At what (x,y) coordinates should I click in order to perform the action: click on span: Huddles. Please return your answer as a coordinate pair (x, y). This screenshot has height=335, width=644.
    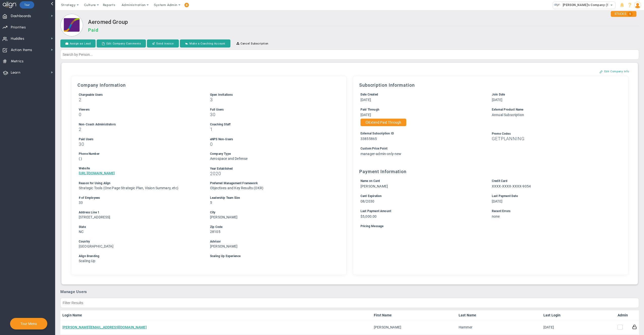
    Looking at the image, I should click on (18, 38).